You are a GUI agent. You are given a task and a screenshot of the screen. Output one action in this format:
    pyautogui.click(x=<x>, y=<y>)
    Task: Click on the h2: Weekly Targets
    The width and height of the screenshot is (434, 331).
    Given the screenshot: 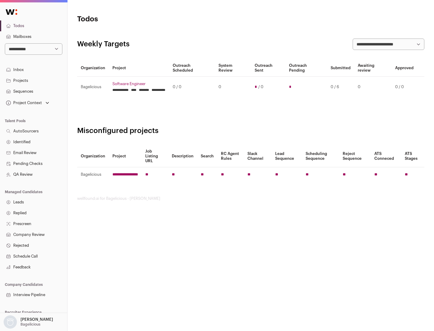 What is the action you would take?
    pyautogui.click(x=103, y=44)
    